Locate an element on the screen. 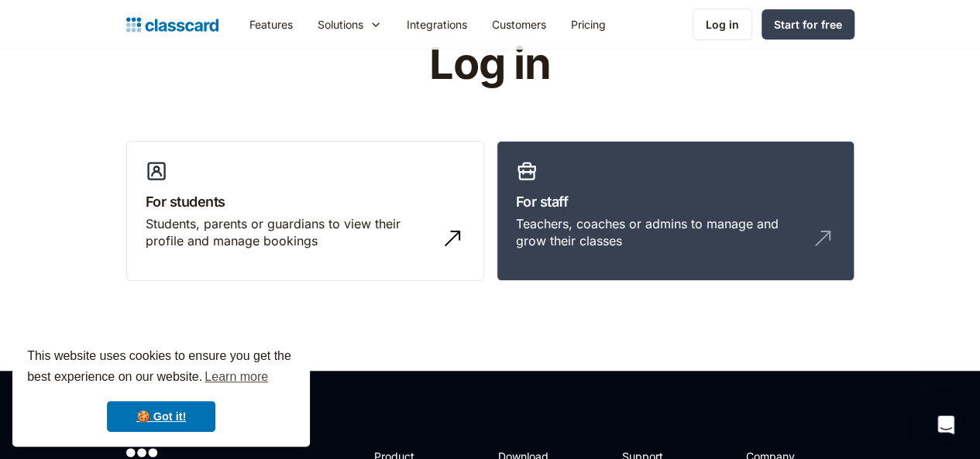 This screenshot has height=459, width=980. a: Start for free is located at coordinates (807, 24).